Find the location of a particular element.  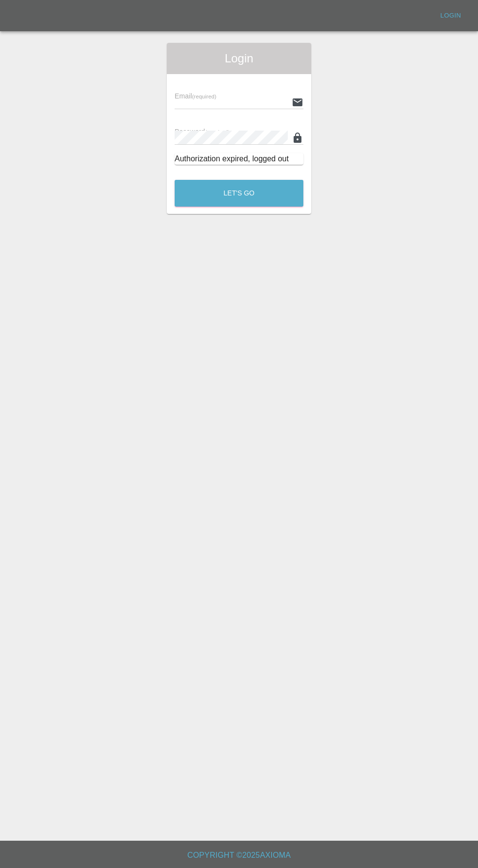

a: Login is located at coordinates (451, 16).